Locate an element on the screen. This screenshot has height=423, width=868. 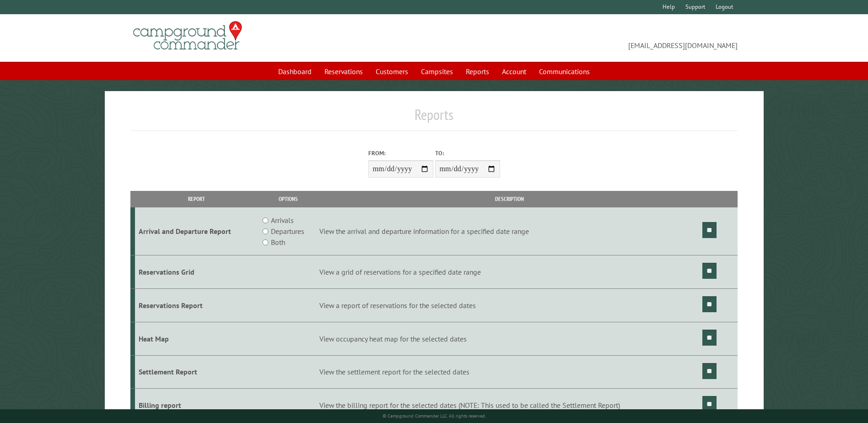
h1: Reports is located at coordinates (434, 118).